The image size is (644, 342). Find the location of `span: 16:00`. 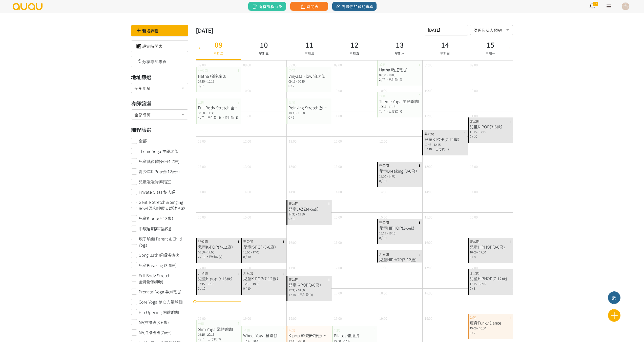

span: 16:00 is located at coordinates (293, 242).